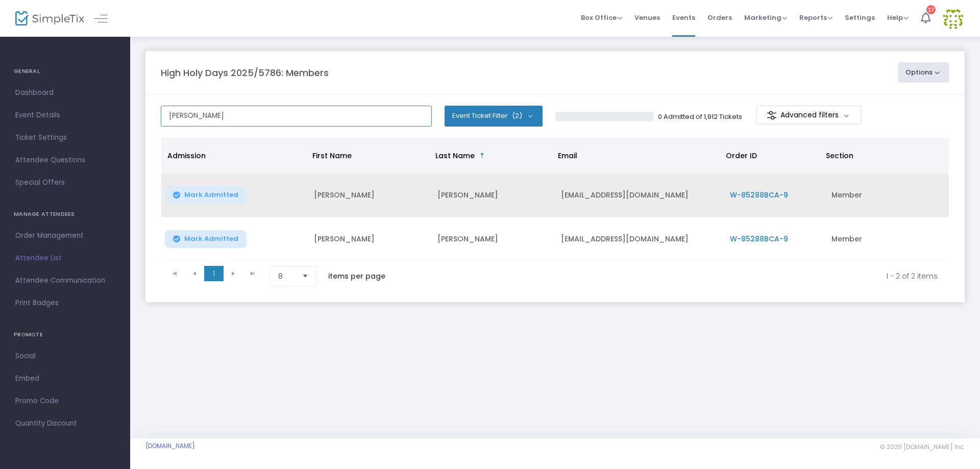 This screenshot has height=469, width=980. What do you see at coordinates (65, 115) in the screenshot?
I see `span: Event Details` at bounding box center [65, 115].